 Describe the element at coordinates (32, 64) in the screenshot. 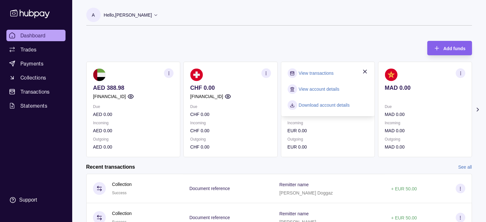

I see `span: Payments` at that location.